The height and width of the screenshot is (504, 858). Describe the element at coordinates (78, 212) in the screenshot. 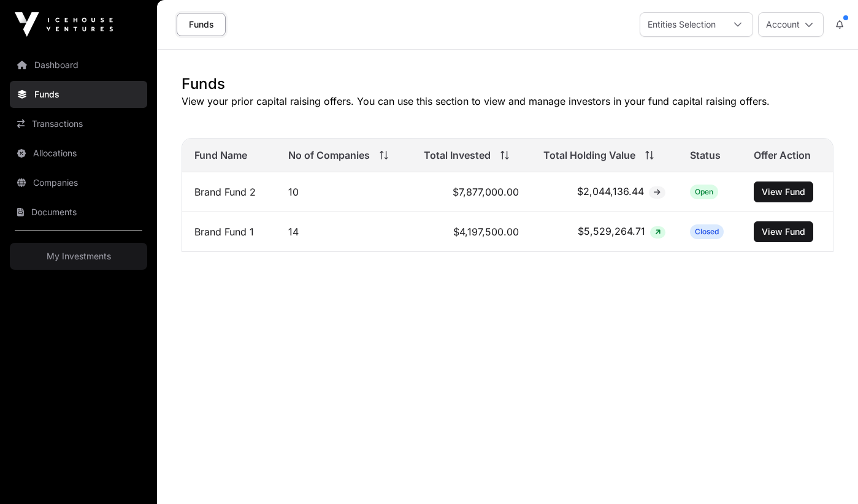

I see `a: Documents` at that location.